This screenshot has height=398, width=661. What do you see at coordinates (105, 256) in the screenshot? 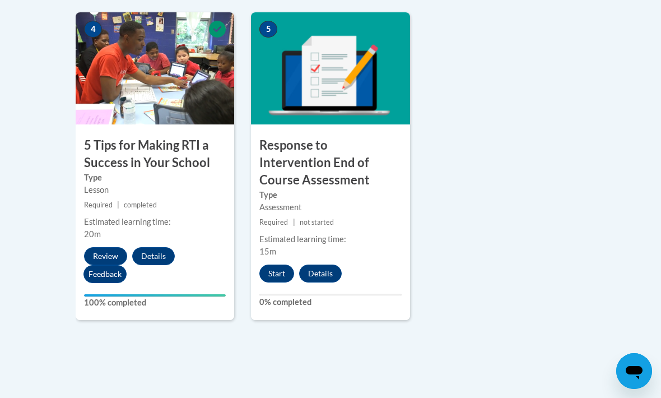
I see `button: Review` at bounding box center [105, 256].